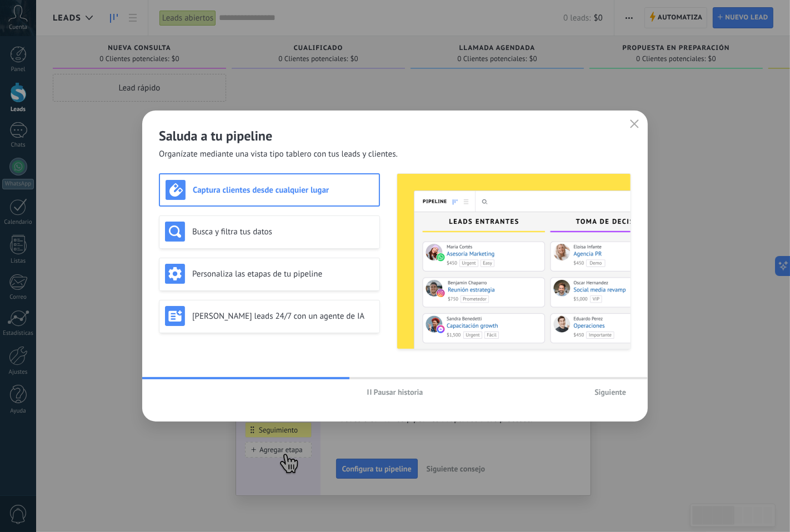  Describe the element at coordinates (278, 154) in the screenshot. I see `span: Organízate mediante una vista tipo tablero con tus leads y clientes.` at that location.